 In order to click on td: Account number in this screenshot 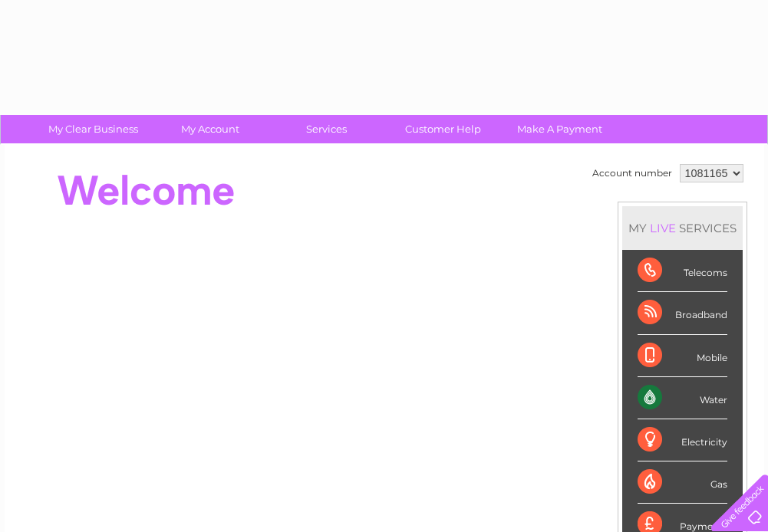, I will do `click(632, 173)`.